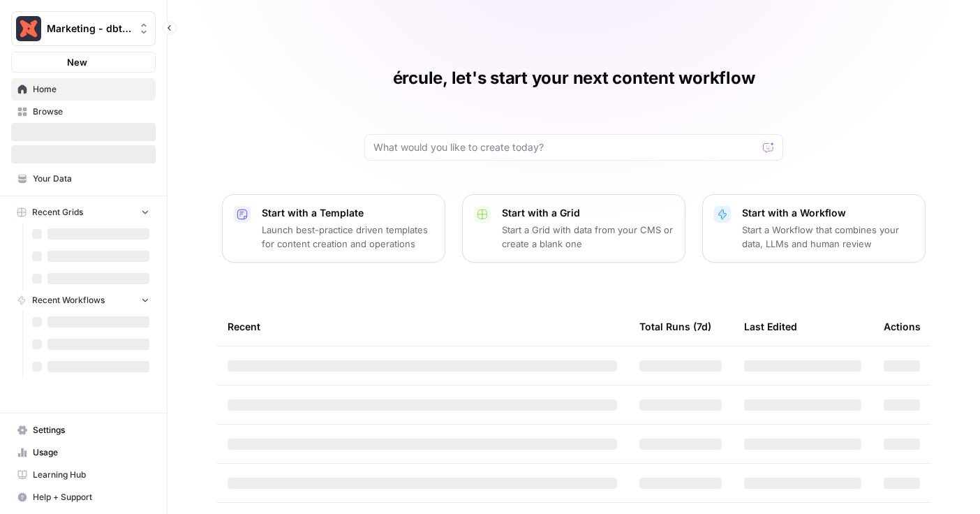 The height and width of the screenshot is (514, 980). What do you see at coordinates (588, 213) in the screenshot?
I see `p: Start with a Grid` at bounding box center [588, 213].